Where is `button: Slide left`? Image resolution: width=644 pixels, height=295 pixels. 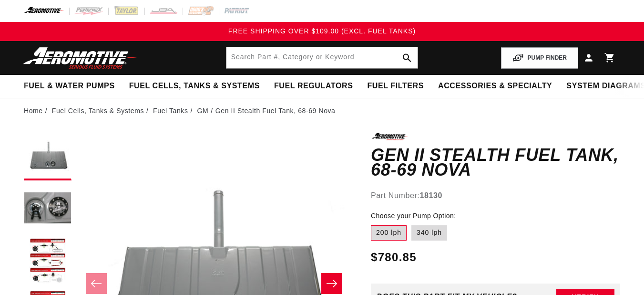 button: Slide left is located at coordinates (96, 283).